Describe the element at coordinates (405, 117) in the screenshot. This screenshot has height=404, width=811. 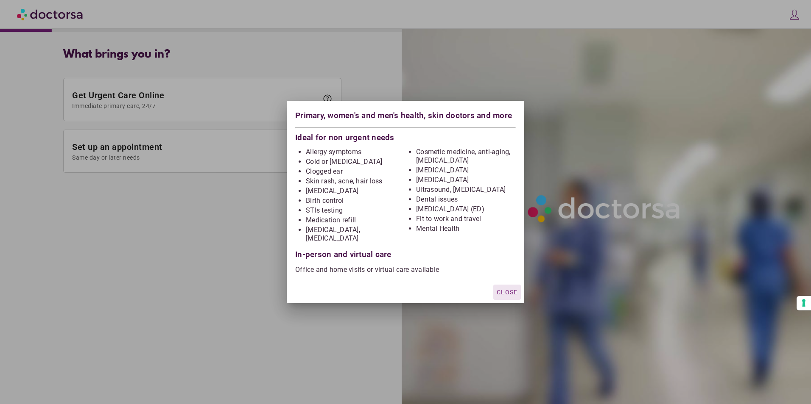
I see `div: Primary, women's and men's health, skin doctors and more` at that location.